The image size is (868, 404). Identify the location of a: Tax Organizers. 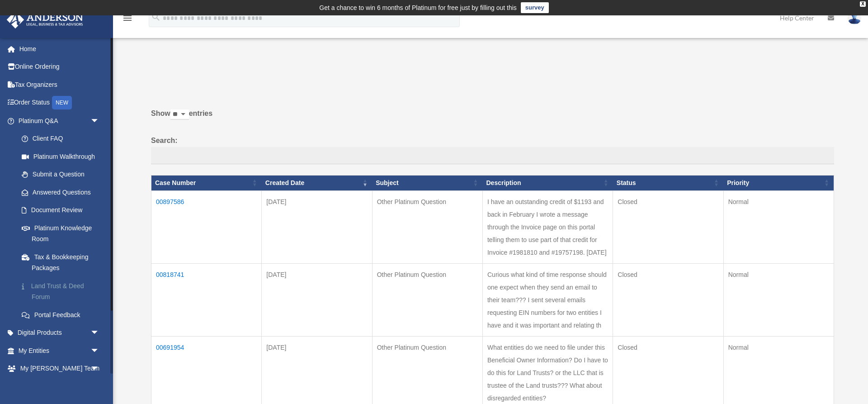
(60, 85).